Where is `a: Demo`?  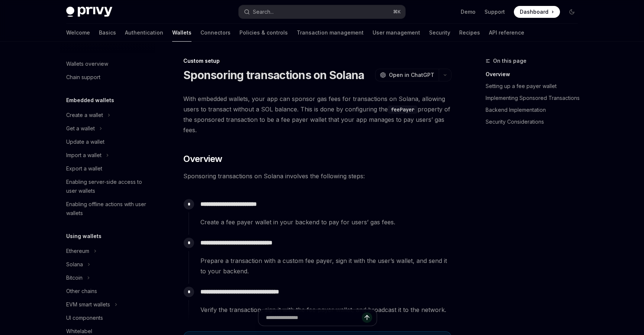 a: Demo is located at coordinates (468, 12).